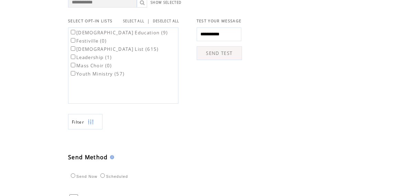  What do you see at coordinates (88, 157) in the screenshot?
I see `span: Send Method` at bounding box center [88, 157].